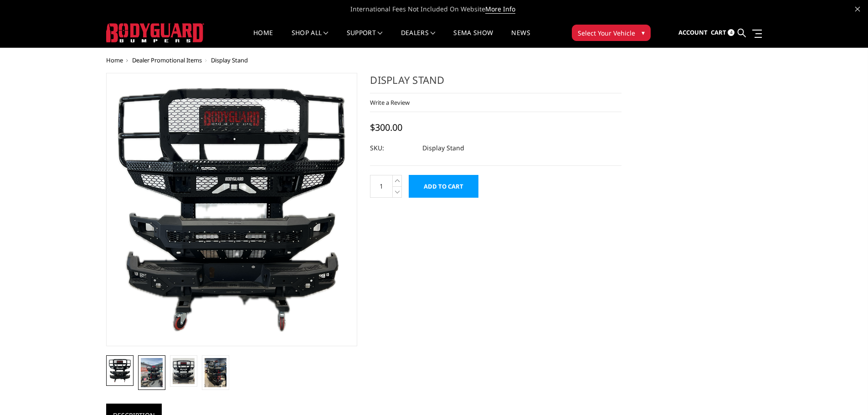 The height and width of the screenshot is (415, 868). What do you see at coordinates (114, 60) in the screenshot?
I see `span: Home` at bounding box center [114, 60].